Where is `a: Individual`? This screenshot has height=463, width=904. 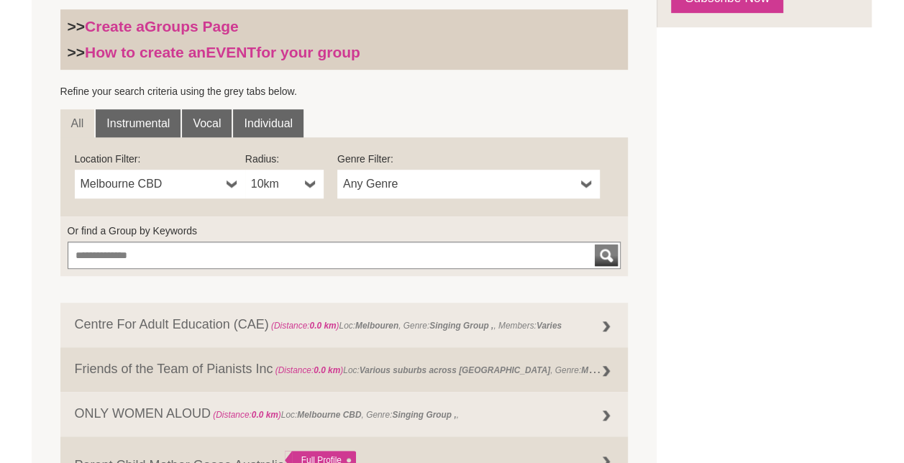 a: Individual is located at coordinates (268, 124).